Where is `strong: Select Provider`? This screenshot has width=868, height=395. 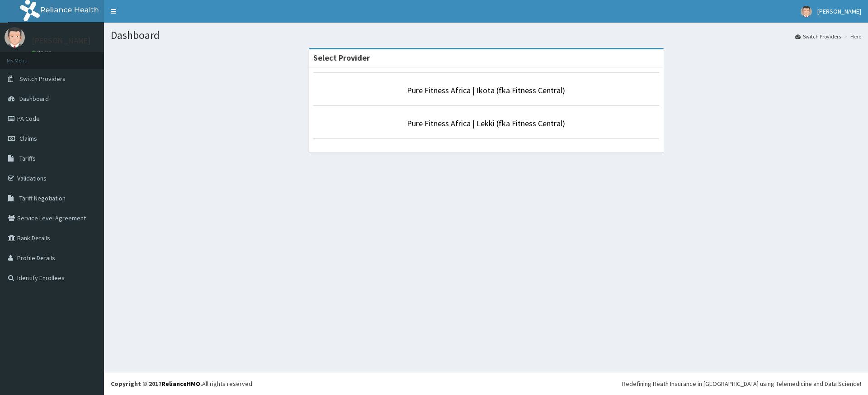
strong: Select Provider is located at coordinates (341, 57).